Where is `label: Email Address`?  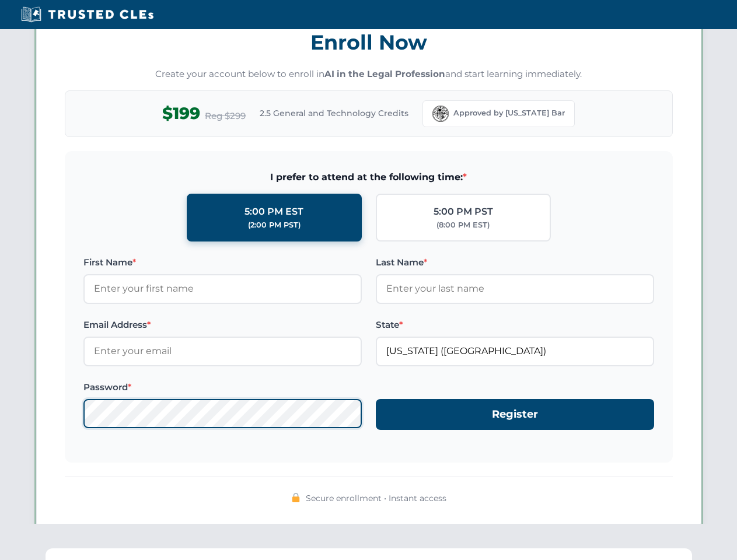
label: Email Address is located at coordinates (222, 325).